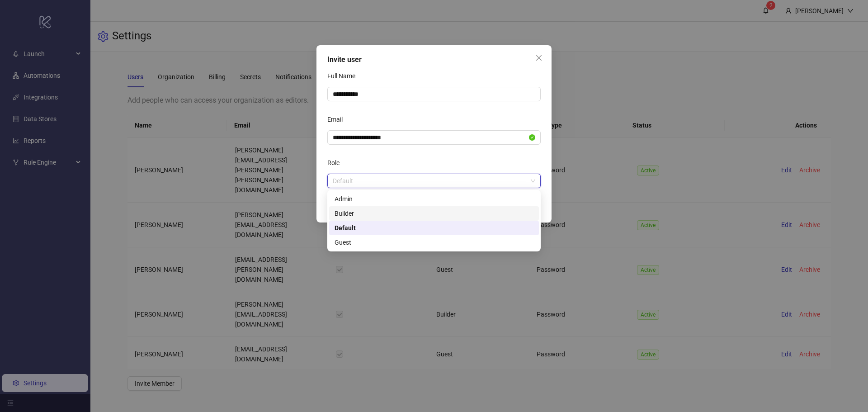 This screenshot has width=868, height=412. Describe the element at coordinates (344, 76) in the screenshot. I see `label: Full Name` at that location.